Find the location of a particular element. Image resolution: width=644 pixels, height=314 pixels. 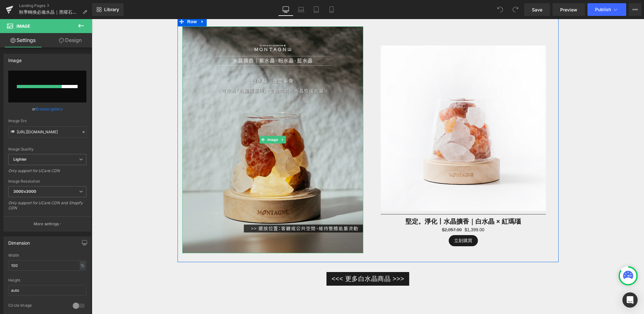

a: New Library is located at coordinates (108, 10).